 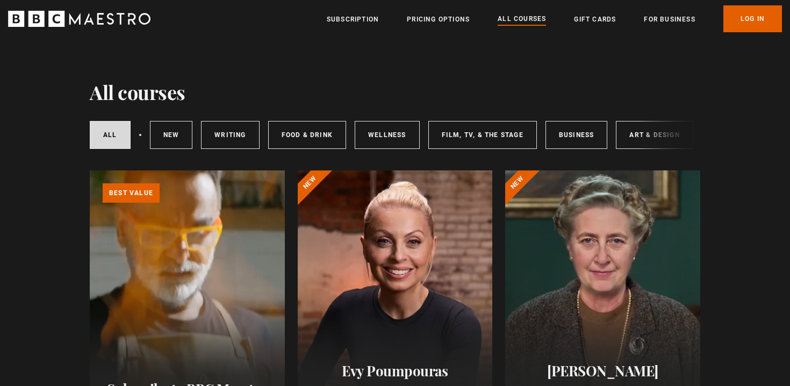 I want to click on p: Best value, so click(x=131, y=193).